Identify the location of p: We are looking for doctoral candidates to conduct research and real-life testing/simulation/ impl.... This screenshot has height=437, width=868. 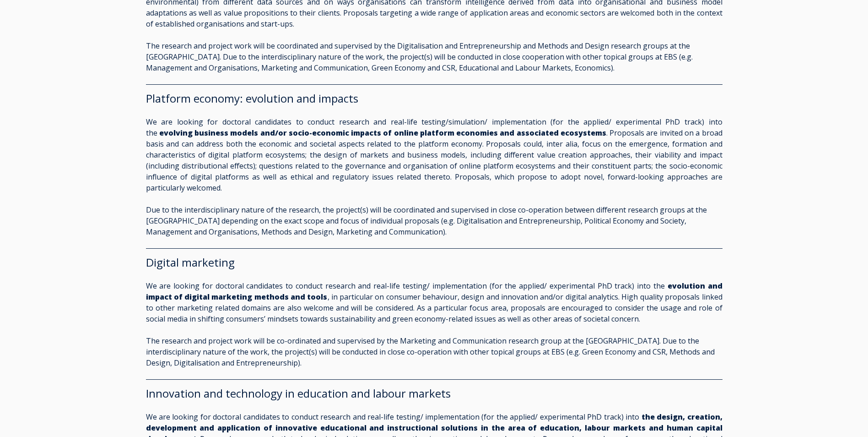
(434, 154).